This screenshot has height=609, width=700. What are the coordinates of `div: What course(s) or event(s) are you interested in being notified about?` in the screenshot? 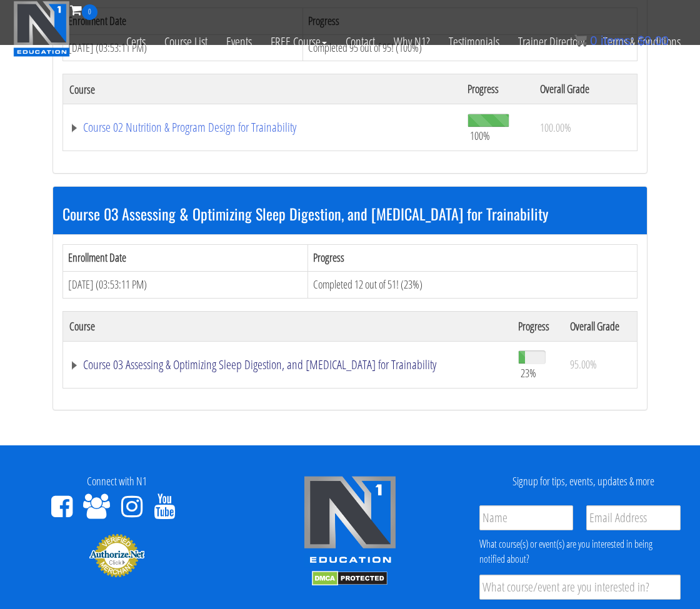 It's located at (580, 552).